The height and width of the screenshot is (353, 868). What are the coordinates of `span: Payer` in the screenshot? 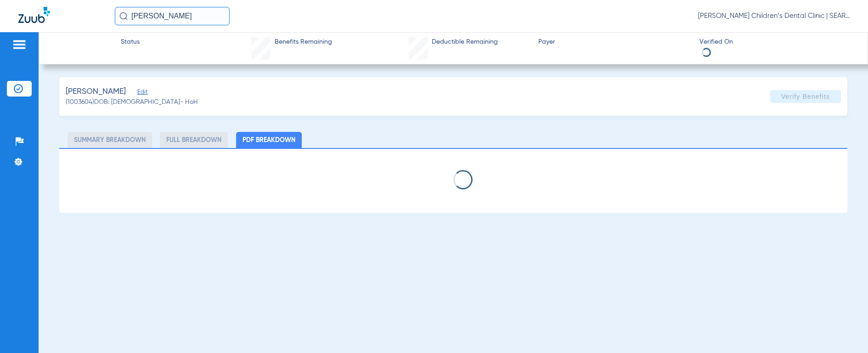 It's located at (615, 42).